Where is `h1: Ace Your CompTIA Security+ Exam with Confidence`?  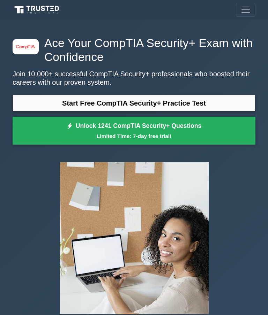 h1: Ace Your CompTIA Security+ Exam with Confidence is located at coordinates (134, 50).